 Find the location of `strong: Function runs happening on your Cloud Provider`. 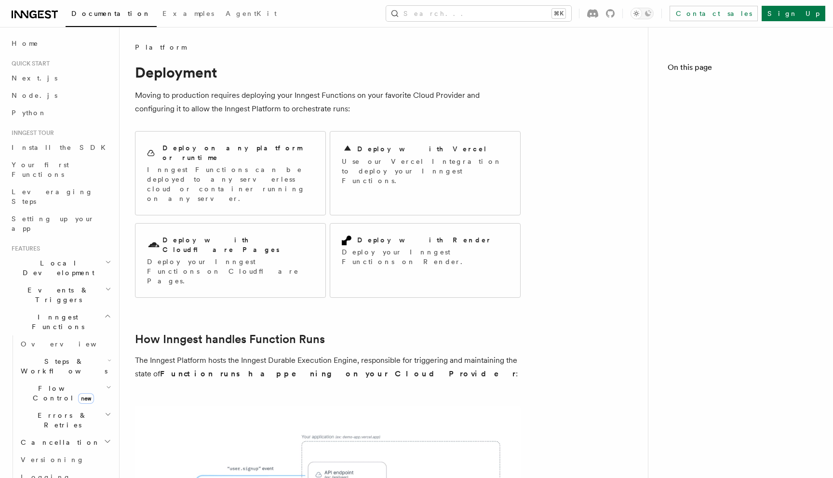

strong: Function runs happening on your Cloud Provider is located at coordinates (338, 374).